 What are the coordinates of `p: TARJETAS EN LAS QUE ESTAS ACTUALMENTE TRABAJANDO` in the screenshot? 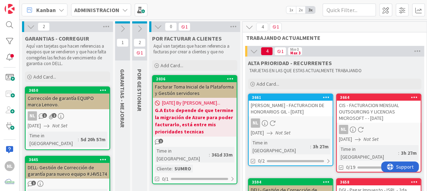 It's located at (335, 71).